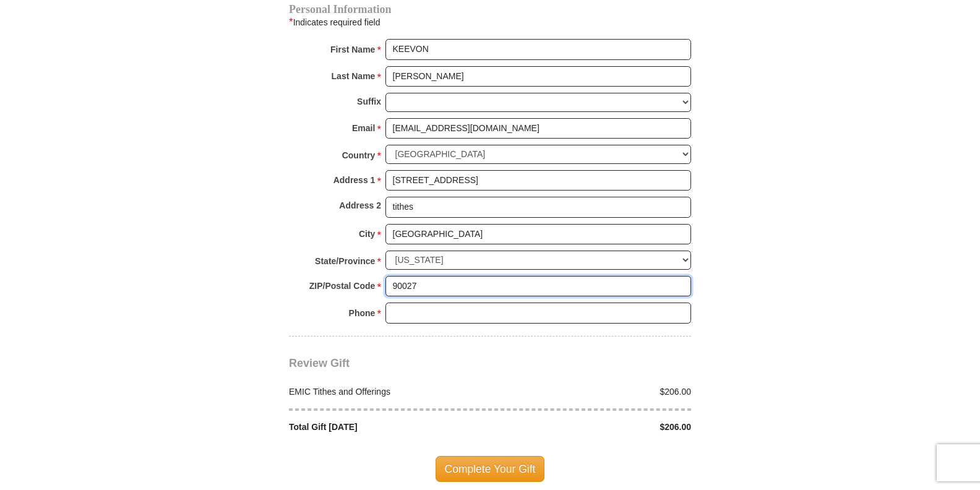 This screenshot has height=490, width=980. I want to click on strong: Last Name, so click(353, 76).